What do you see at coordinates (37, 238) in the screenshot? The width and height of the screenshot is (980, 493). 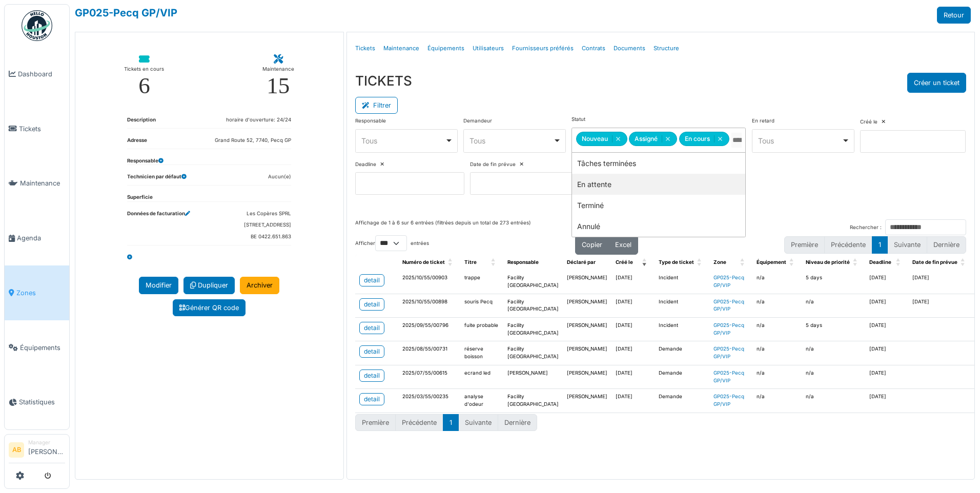 I see `a: Agenda` at bounding box center [37, 238].